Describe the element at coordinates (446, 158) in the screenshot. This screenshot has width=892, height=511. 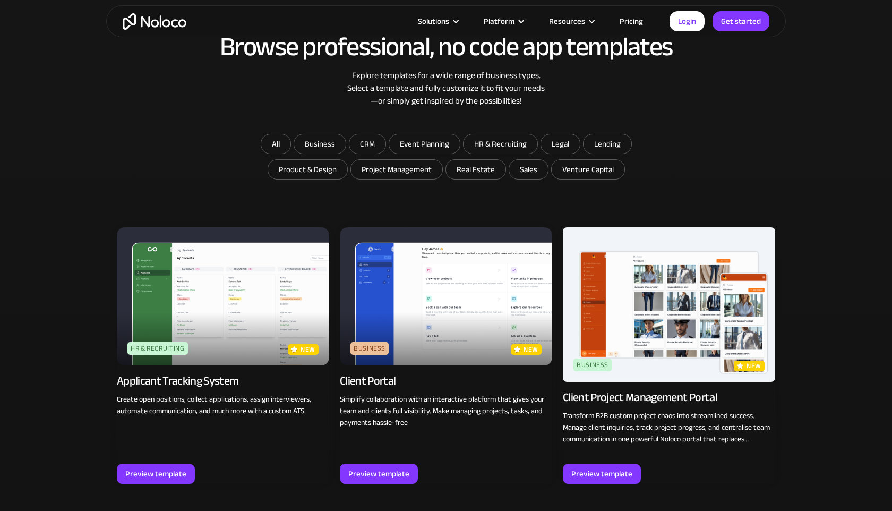
I see `form: Email Form` at that location.